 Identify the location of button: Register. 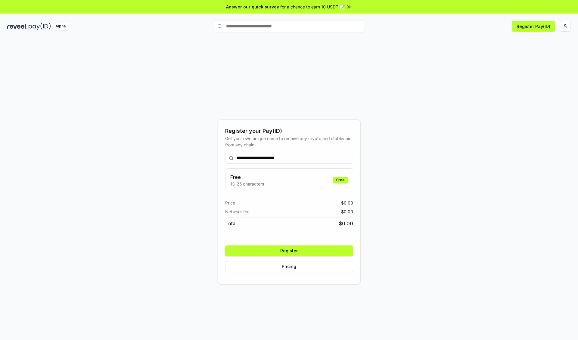
(289, 251).